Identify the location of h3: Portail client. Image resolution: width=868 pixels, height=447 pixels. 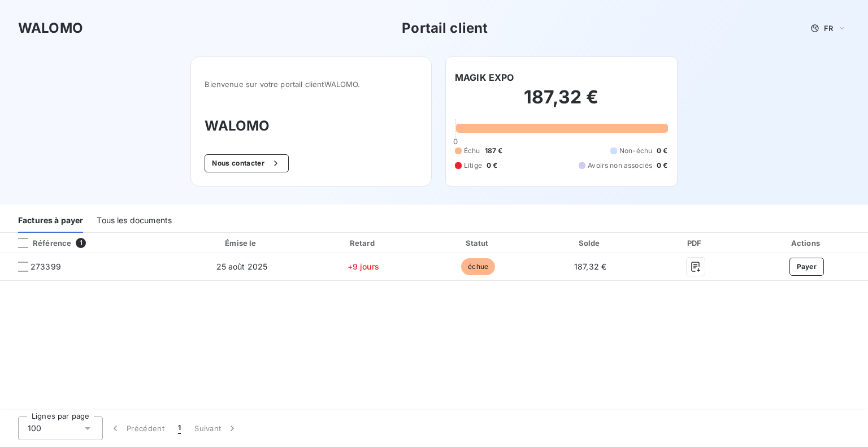
(445, 28).